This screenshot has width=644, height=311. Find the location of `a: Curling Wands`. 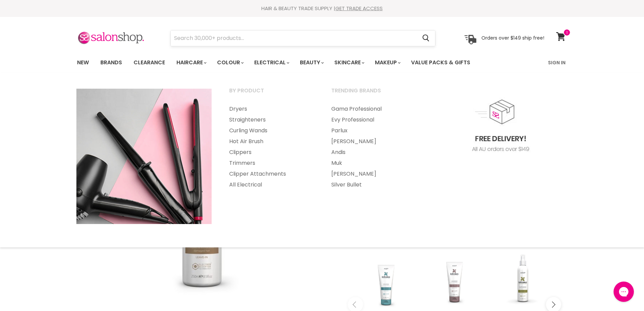

a: Curling Wands is located at coordinates (271, 131).